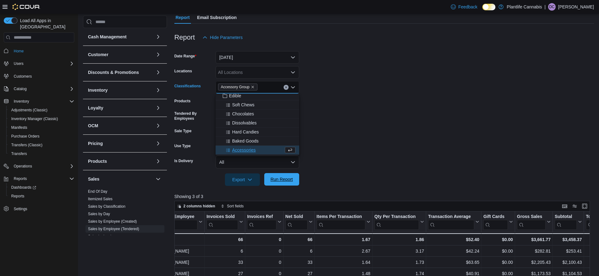 The height and width of the screenshot is (276, 599). Describe the element at coordinates (19, 128) in the screenshot. I see `span: Manifests` at that location.